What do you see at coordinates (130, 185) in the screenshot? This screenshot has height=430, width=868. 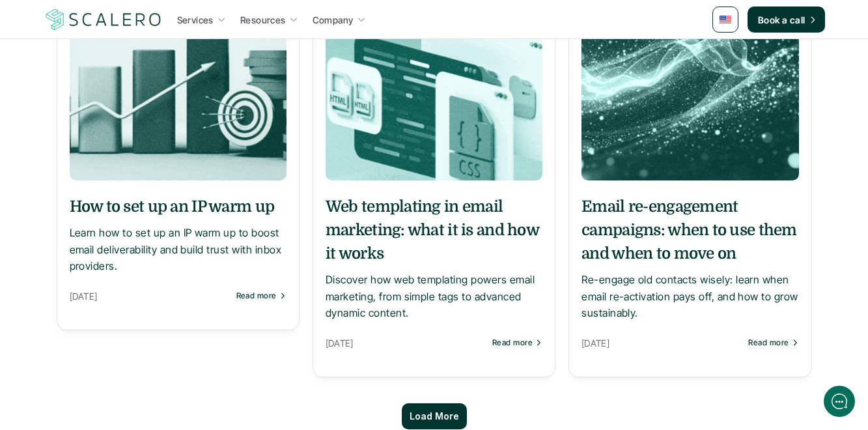 I see `button: New conversation` at bounding box center [130, 185].